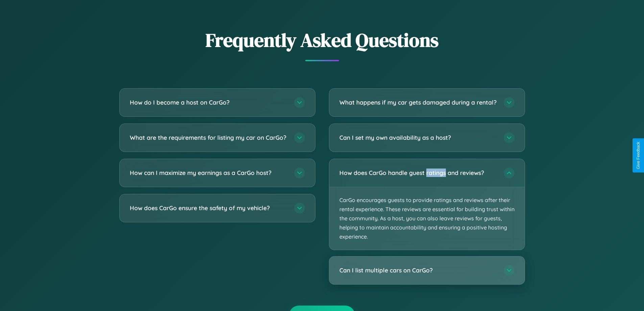 Image resolution: width=644 pixels, height=311 pixels. I want to click on h3: How do I become a host on CarGo?, so click(209, 102).